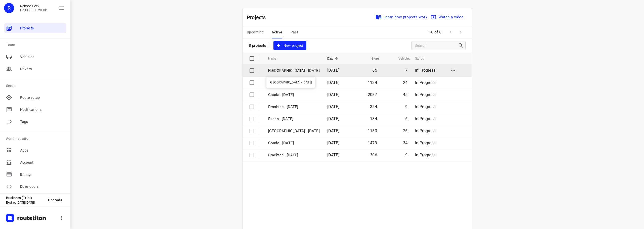  What do you see at coordinates (294, 119) in the screenshot?
I see `p: Essen - Wednesday` at bounding box center [294, 119].